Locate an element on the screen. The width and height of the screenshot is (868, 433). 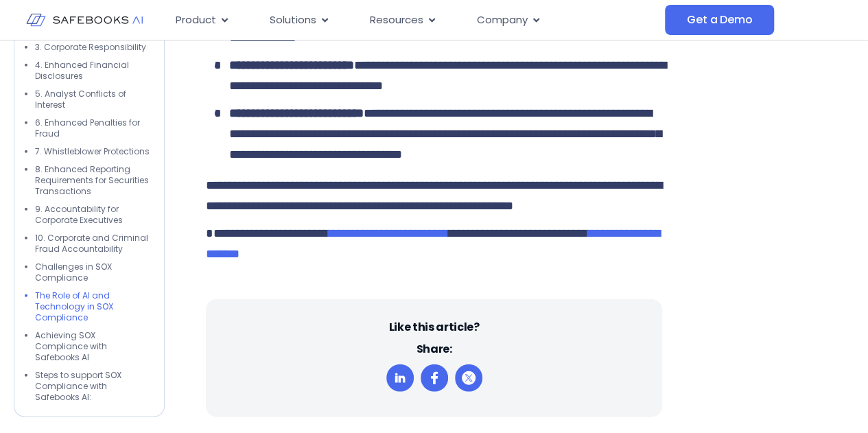
a: Get a Demo is located at coordinates (719, 20).